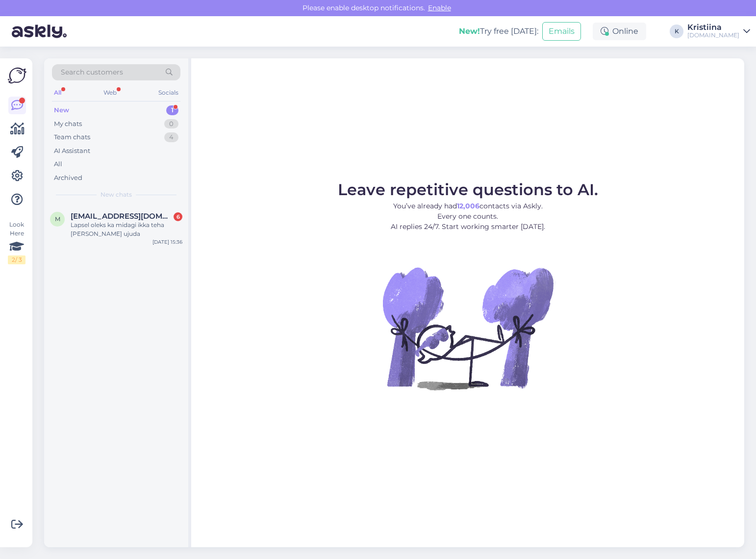  What do you see at coordinates (92, 72) in the screenshot?
I see `span: Search customers` at bounding box center [92, 72].